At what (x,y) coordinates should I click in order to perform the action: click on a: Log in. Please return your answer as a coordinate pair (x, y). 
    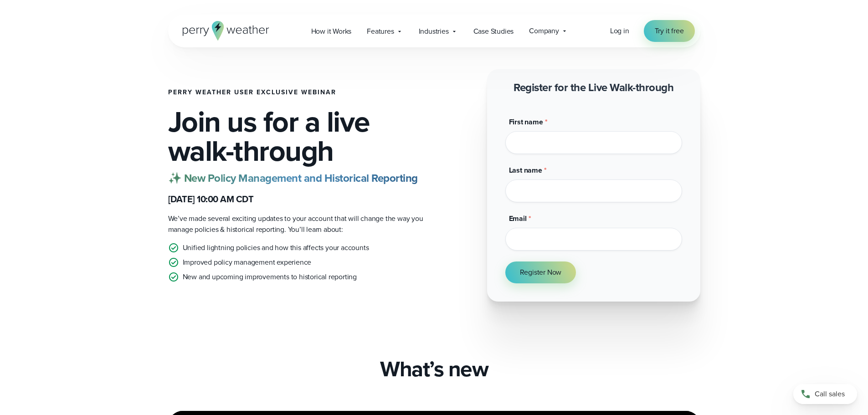
    Looking at the image, I should click on (620, 31).